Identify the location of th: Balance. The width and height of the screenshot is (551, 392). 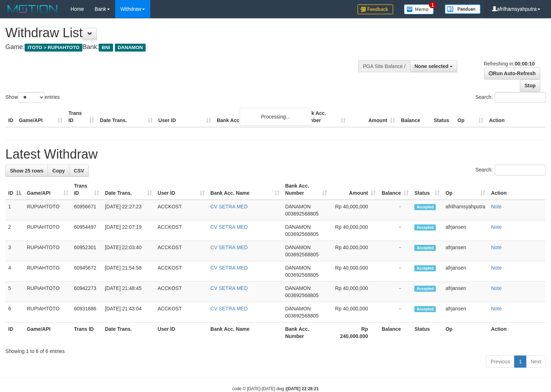
(395, 333).